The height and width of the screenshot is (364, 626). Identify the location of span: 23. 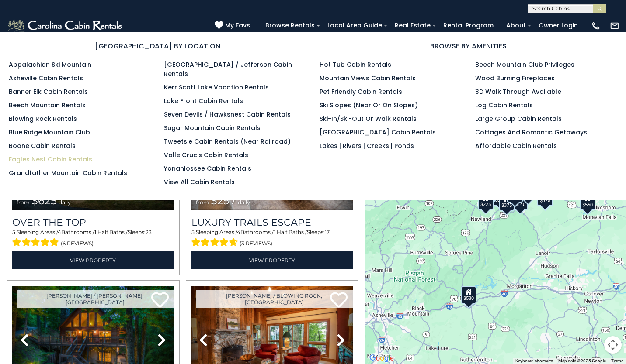
(149, 232).